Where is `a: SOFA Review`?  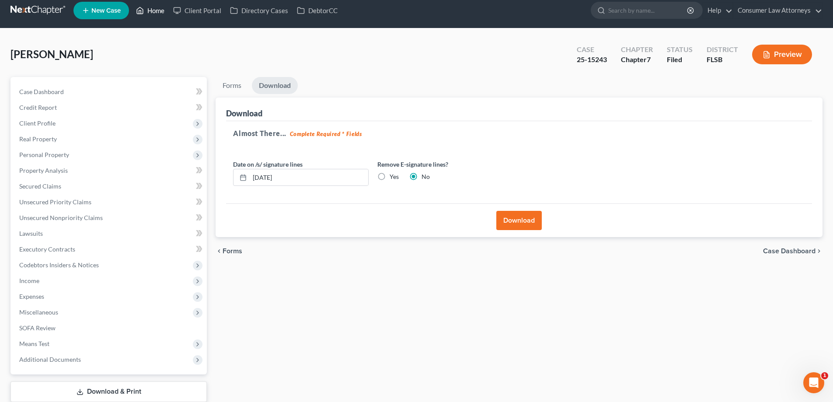 a: SOFA Review is located at coordinates (109, 328).